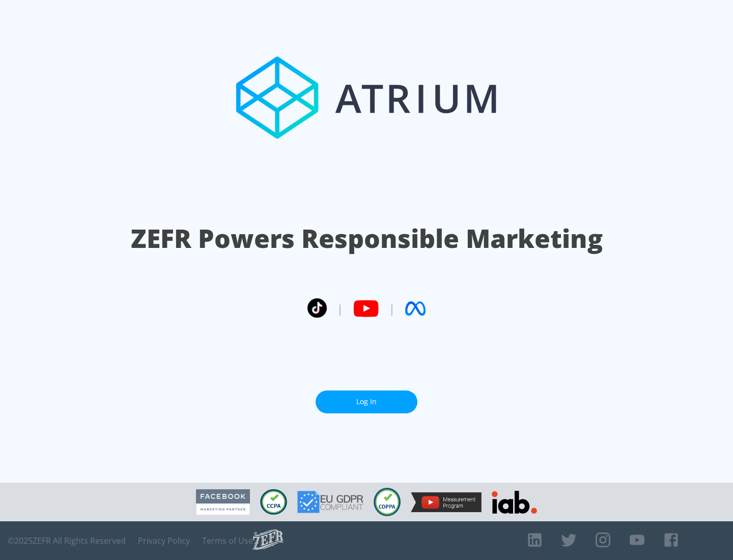  I want to click on h1: ZEFR Powers Responsible Marketing, so click(367, 238).